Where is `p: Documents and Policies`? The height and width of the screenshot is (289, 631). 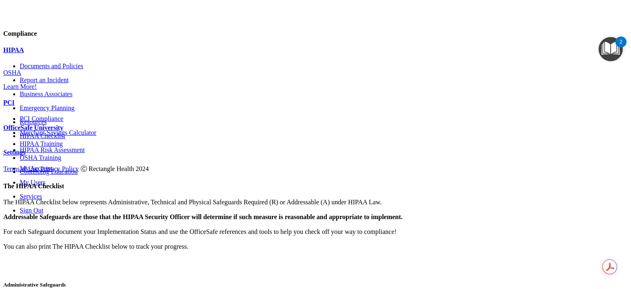 p: Documents and Policies is located at coordinates (324, 66).